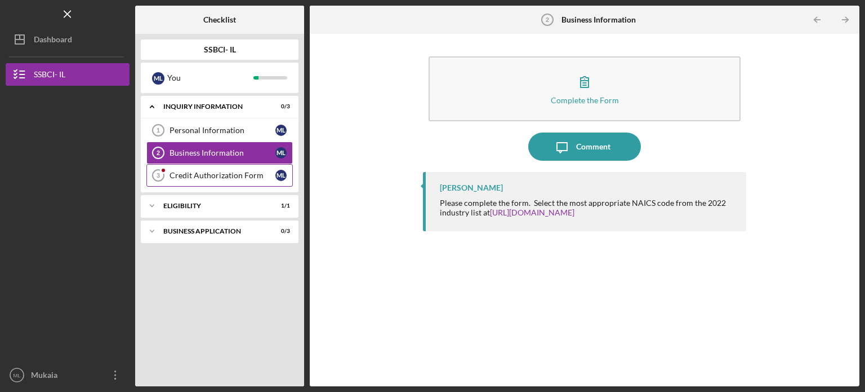 The image size is (865, 392). What do you see at coordinates (68, 39) in the screenshot?
I see `button: Dashboard` at bounding box center [68, 39].